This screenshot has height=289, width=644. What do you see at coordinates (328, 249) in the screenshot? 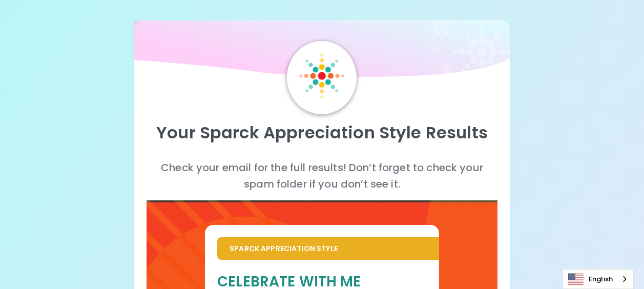
I see `p: Sparck Appreciation Style` at bounding box center [328, 249].